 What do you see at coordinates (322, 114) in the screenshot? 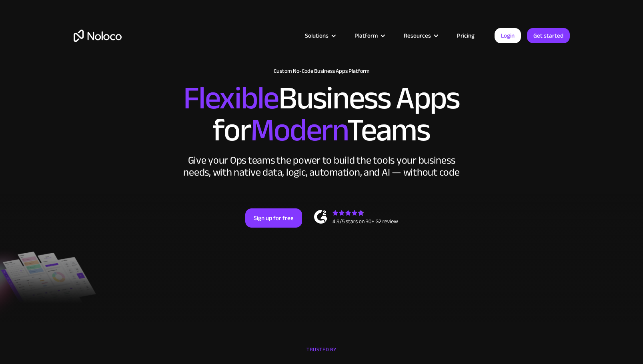
I see `h2: Business Apps for Teams` at bounding box center [322, 114].